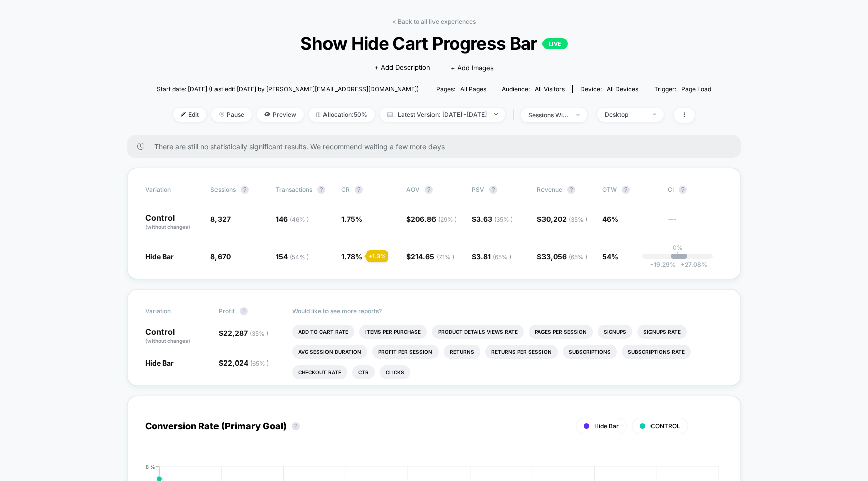 This screenshot has height=481, width=868. I want to click on span: 1.78 %, so click(352, 256).